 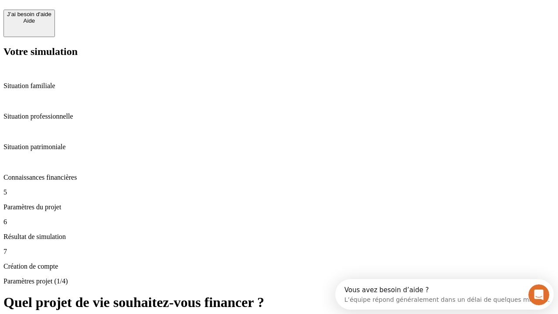 I want to click on div: L’équipe répond généralement dans un délai de quelques minutes., so click(x=112, y=19).